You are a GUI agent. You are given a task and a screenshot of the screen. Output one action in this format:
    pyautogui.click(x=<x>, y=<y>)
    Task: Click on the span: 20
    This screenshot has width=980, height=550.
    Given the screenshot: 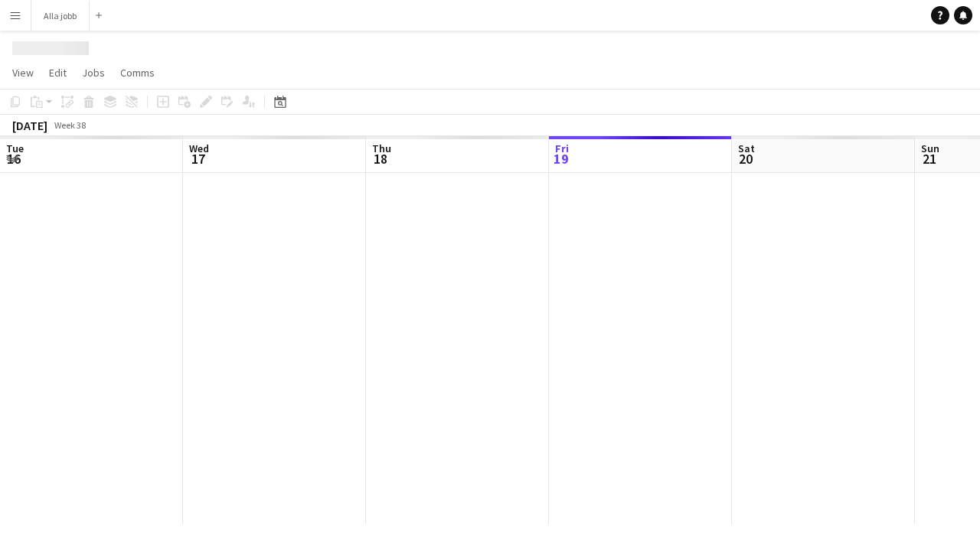 What is the action you would take?
    pyautogui.click(x=745, y=158)
    